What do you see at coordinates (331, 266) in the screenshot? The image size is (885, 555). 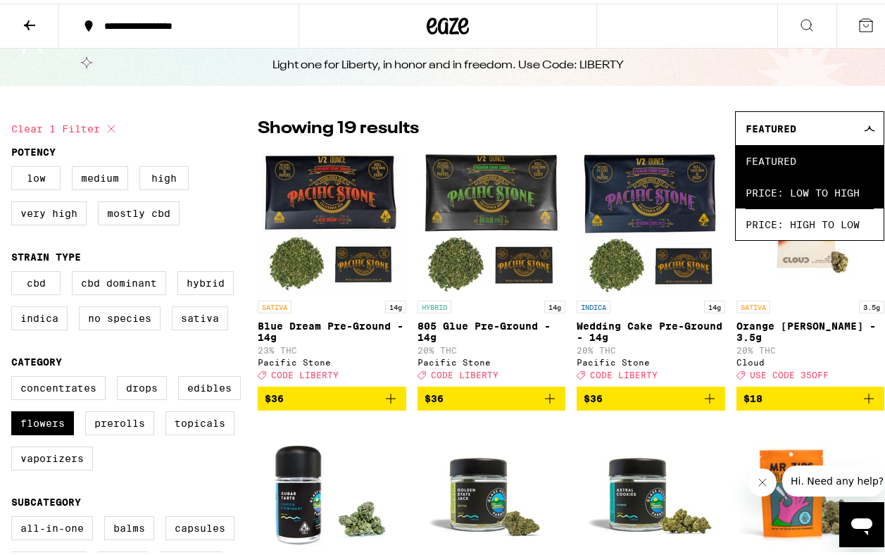 I see `a: Open page for Blue Dream Pre-Ground - 14g from Pacific Stone` at bounding box center [331, 266].